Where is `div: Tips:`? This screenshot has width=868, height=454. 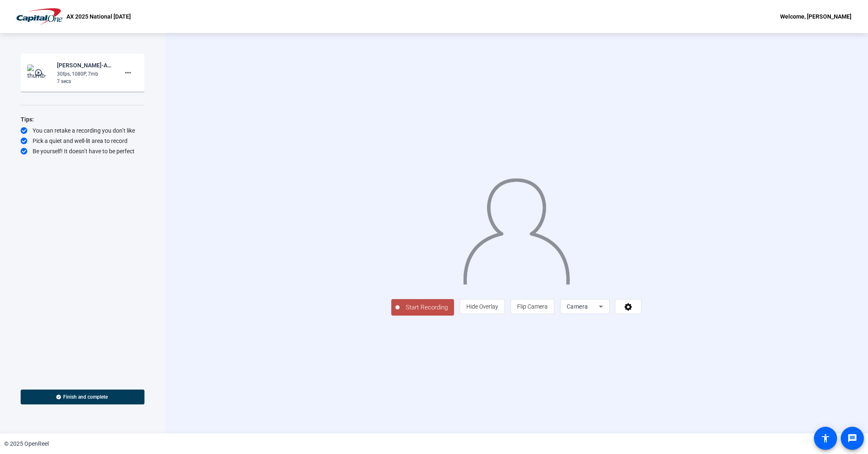
div: Tips: is located at coordinates (82, 119).